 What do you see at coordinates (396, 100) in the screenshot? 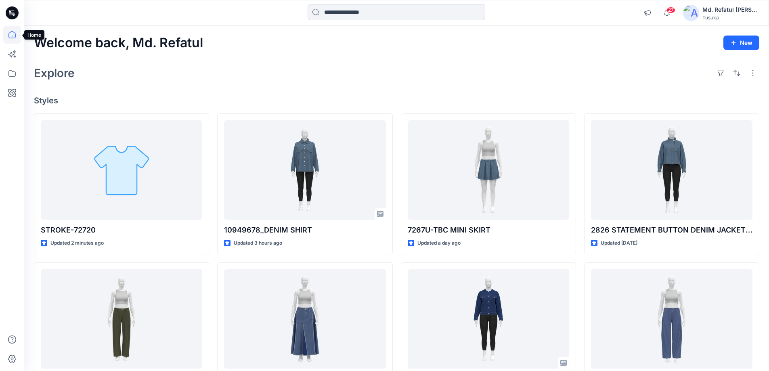
I see `h4: Styles` at bounding box center [396, 100].